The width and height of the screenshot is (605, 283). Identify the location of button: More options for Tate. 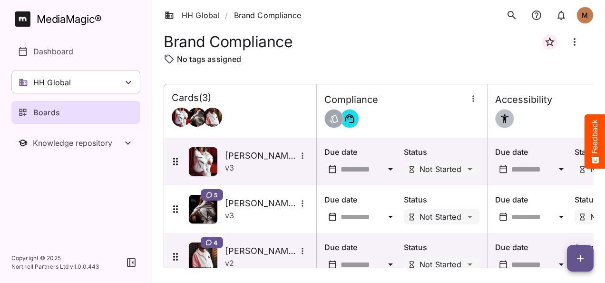
(303, 203).